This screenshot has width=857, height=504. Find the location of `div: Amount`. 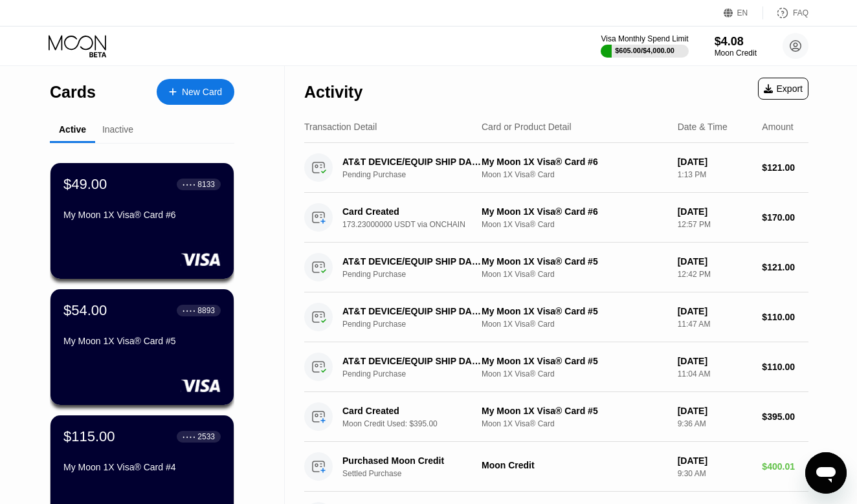

div: Amount is located at coordinates (777, 127).